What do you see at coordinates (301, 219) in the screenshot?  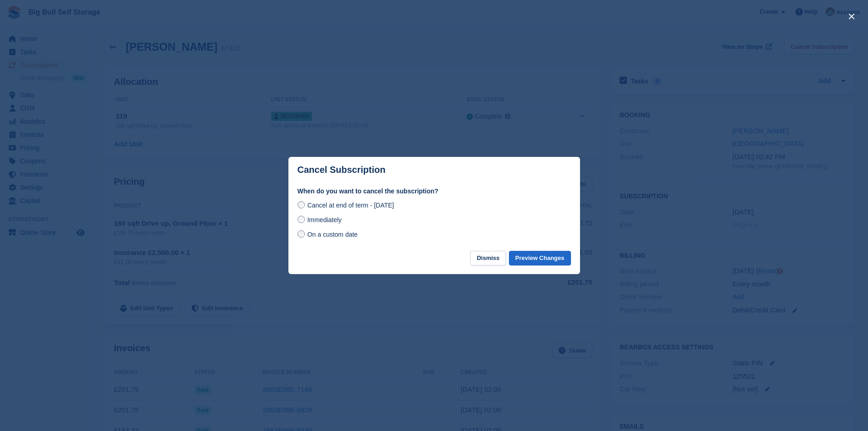 I see `input: Immediately` at bounding box center [301, 219].